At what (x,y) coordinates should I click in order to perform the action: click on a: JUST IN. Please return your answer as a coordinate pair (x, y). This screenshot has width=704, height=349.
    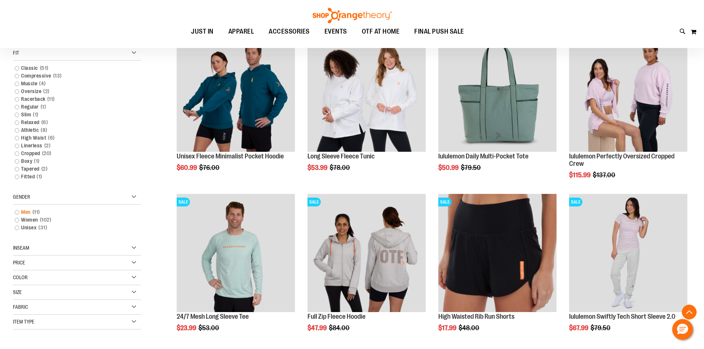
    Looking at the image, I should click on (202, 32).